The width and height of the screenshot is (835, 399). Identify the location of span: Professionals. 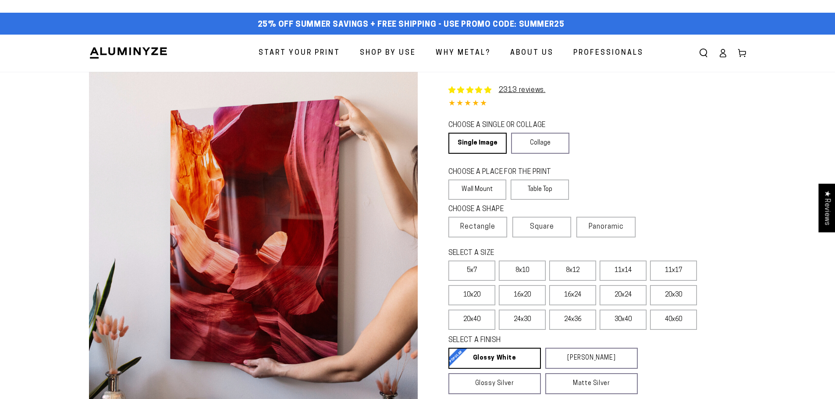
(609, 53).